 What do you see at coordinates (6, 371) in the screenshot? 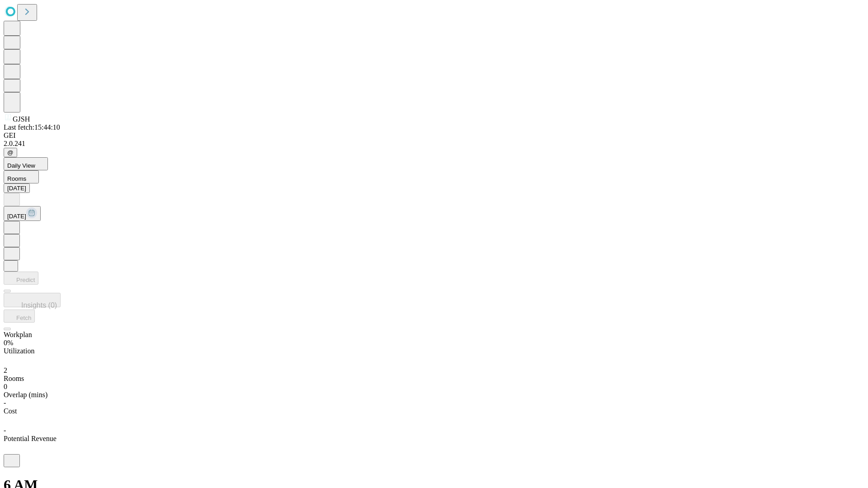
I see `span: 2` at bounding box center [6, 371].